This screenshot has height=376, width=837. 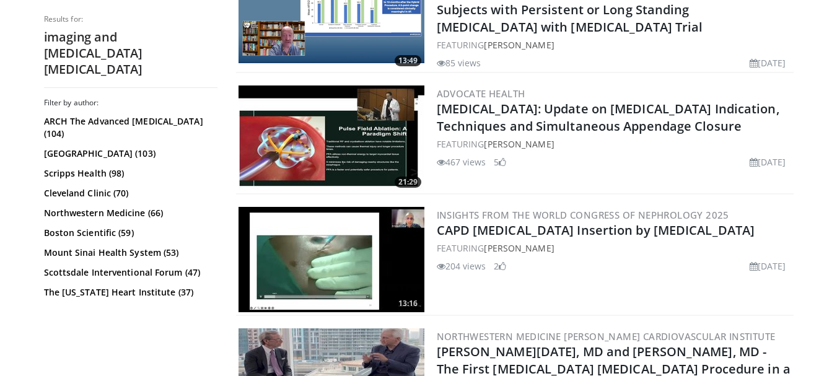 I want to click on a: Northwestern Medicine (66), so click(x=129, y=213).